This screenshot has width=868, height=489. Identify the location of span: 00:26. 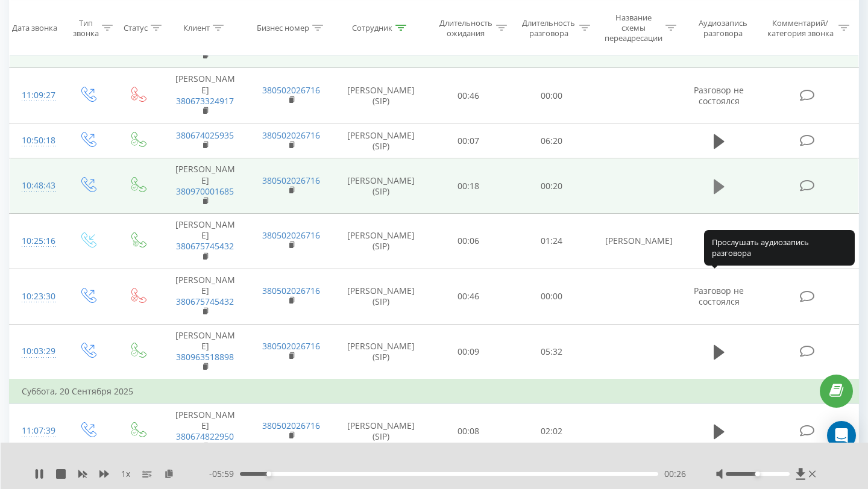
(675, 474).